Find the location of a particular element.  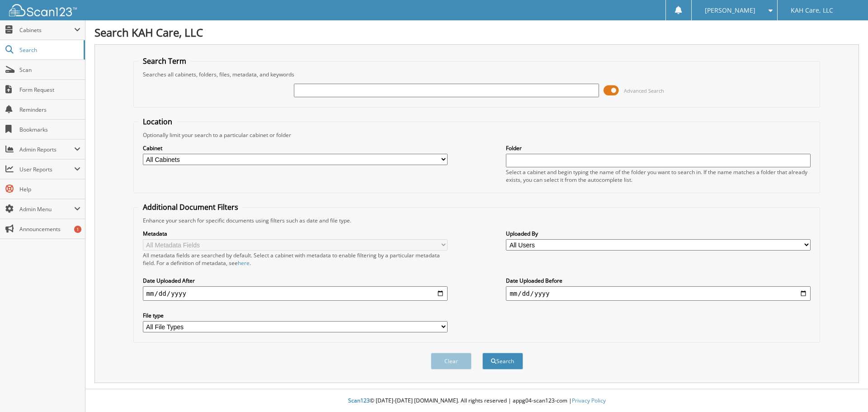

a: Privacy Policy is located at coordinates (589, 400).